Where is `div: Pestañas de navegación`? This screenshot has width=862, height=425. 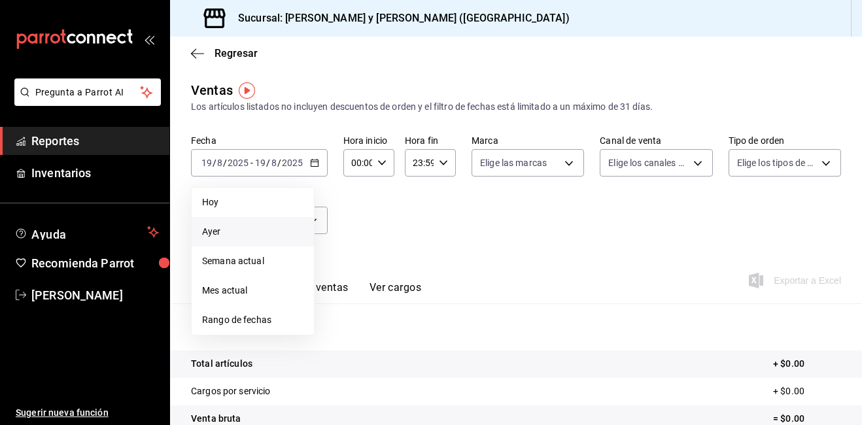
div: Pestañas de navegación is located at coordinates (317, 292).